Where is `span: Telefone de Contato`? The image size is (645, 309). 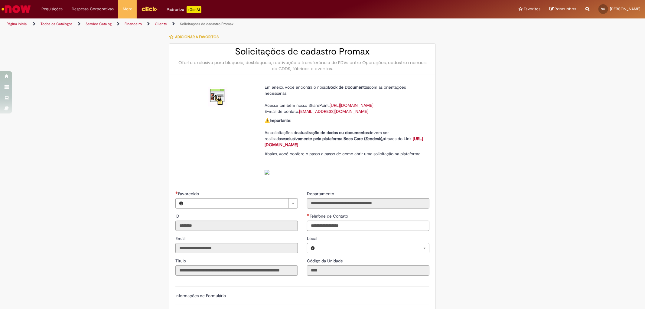
span: Telefone de Contato is located at coordinates (329, 216).